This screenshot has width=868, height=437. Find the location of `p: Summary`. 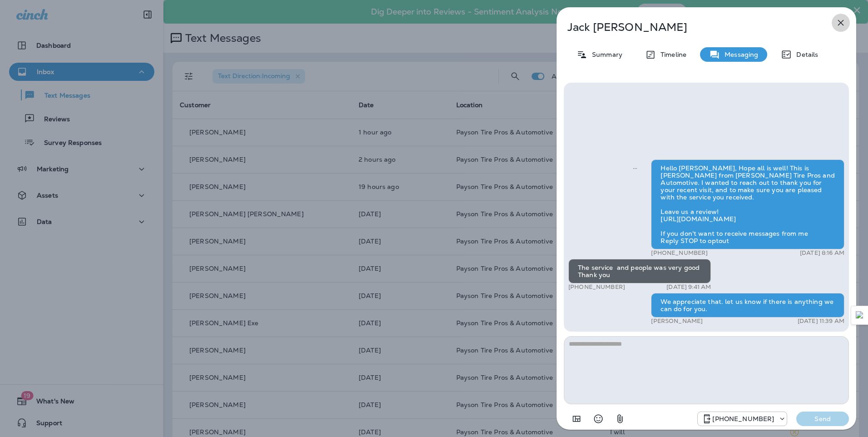

p: Summary is located at coordinates (605, 54).